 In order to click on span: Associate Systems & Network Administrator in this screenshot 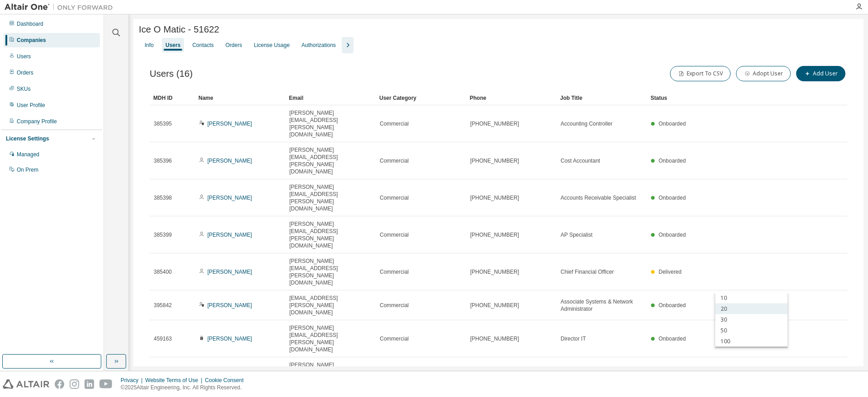, I will do `click(601, 305)`.